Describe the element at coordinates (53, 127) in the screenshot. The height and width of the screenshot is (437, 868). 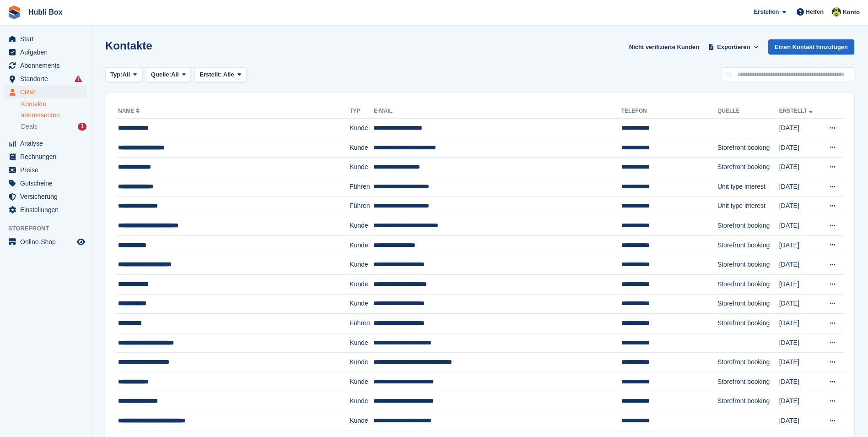
I see `a: Deals 1` at that location.